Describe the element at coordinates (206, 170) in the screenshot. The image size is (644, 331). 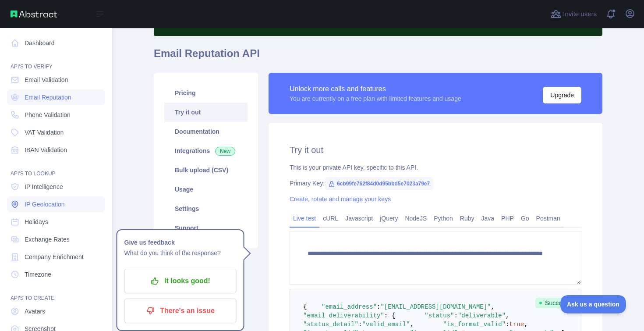
I see `a: Bulk upload (CSV)` at that location.